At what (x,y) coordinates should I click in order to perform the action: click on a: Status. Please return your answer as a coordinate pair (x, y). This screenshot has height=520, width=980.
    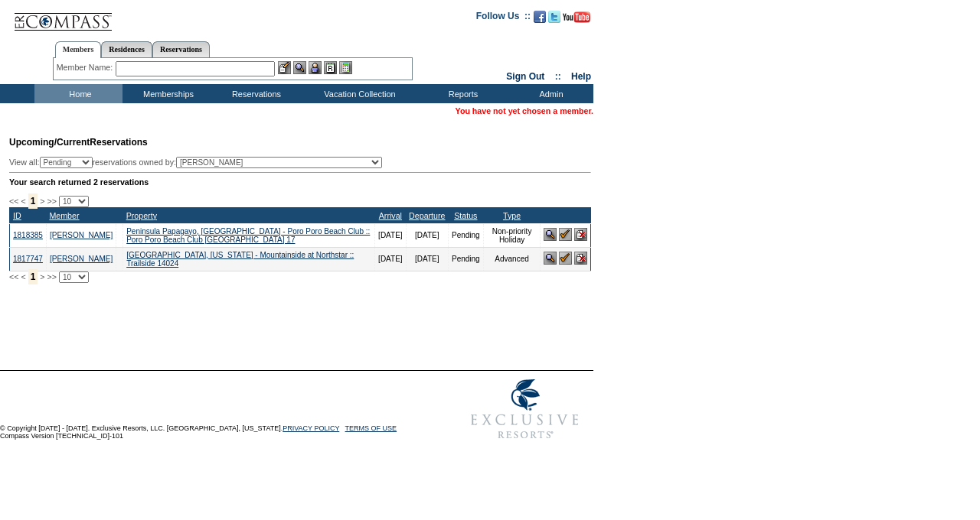
    Looking at the image, I should click on (465, 216).